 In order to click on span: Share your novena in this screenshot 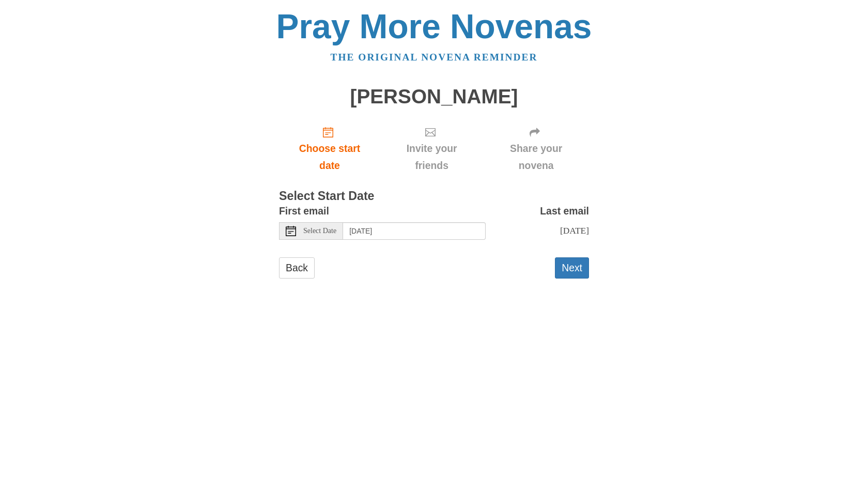, I will do `click(536, 157)`.